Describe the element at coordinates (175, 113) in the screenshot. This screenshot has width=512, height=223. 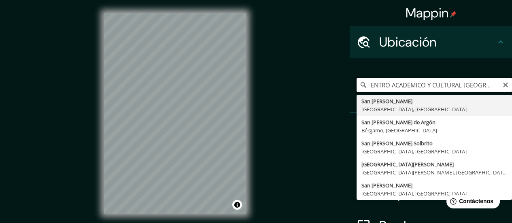
I see `canvas: Mapa` at that location.